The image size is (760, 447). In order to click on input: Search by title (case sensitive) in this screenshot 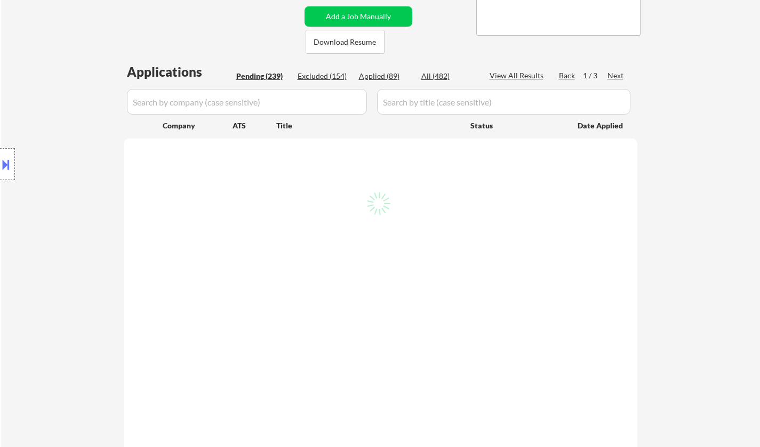, I will do `click(503, 102)`.